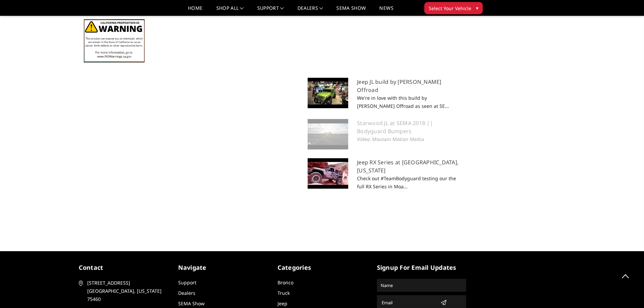 The height and width of the screenshot is (308, 644). I want to click on a: News, so click(387, 10).